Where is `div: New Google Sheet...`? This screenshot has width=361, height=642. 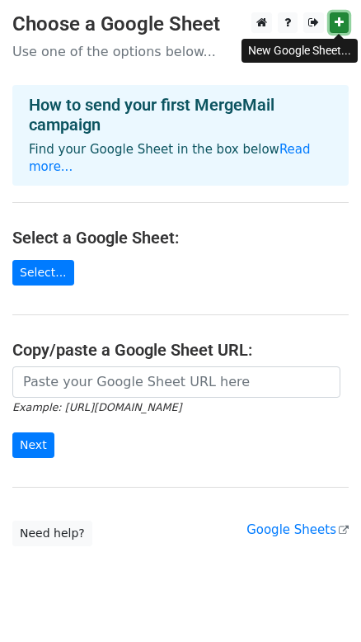 div: New Google Sheet... is located at coordinates (299, 50).